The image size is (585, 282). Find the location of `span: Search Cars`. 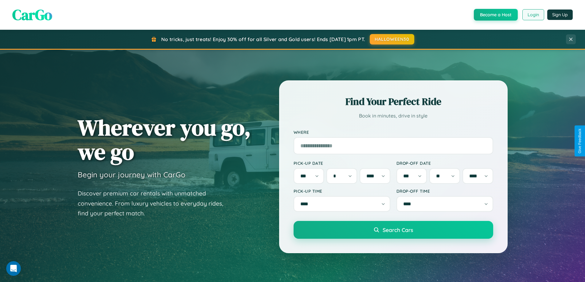

span: Search Cars is located at coordinates (398, 230).